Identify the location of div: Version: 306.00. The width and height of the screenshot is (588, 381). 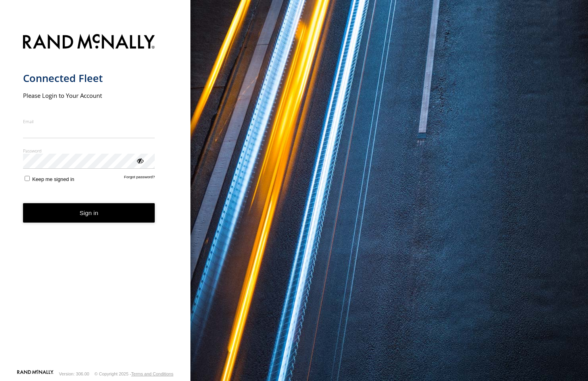
(74, 374).